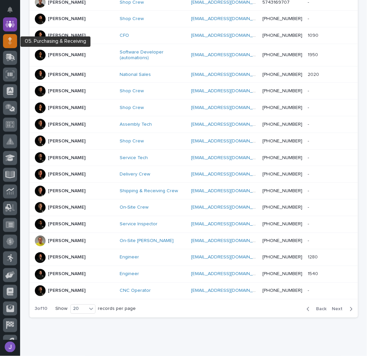  What do you see at coordinates (10, 347) in the screenshot?
I see `button: users-avatar` at bounding box center [10, 347].